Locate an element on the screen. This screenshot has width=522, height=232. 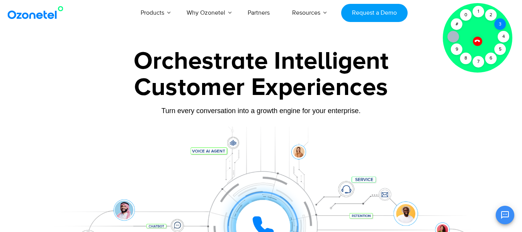
a: Request a Demo is located at coordinates (374, 13).